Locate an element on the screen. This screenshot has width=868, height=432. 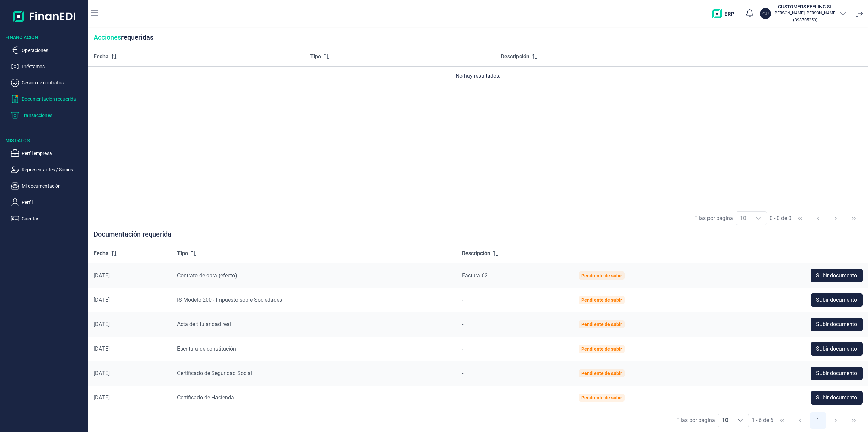
p: Perfil is located at coordinates (53, 202).